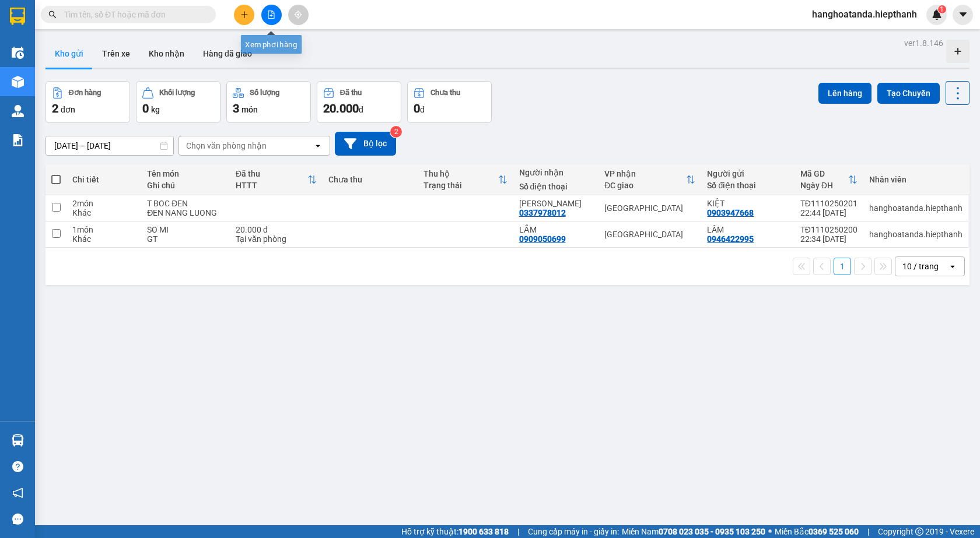 The image size is (980, 538). Describe the element at coordinates (937, 15) in the screenshot. I see `img: icon-new-feature` at that location.